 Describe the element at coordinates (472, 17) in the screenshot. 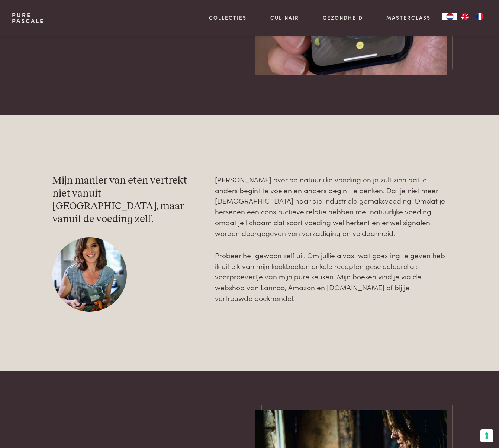

I see `ul: Language list` at that location.